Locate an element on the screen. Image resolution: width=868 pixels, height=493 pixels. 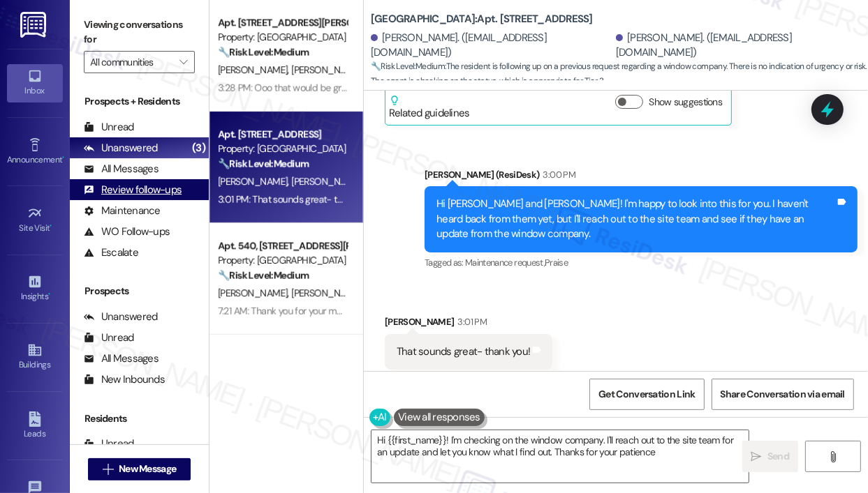
div: 3:01 PM: That sounds great- thank you! is located at coordinates (296, 200).